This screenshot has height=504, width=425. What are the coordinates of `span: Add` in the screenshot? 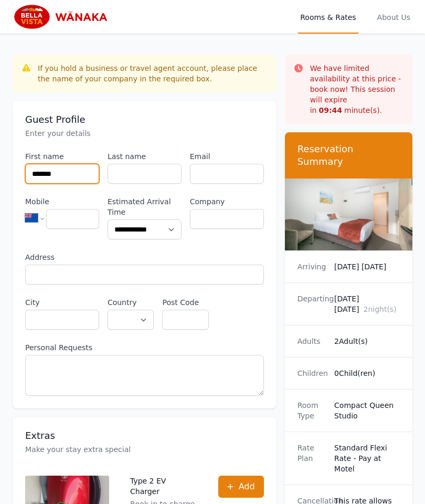 It's located at (247, 487).